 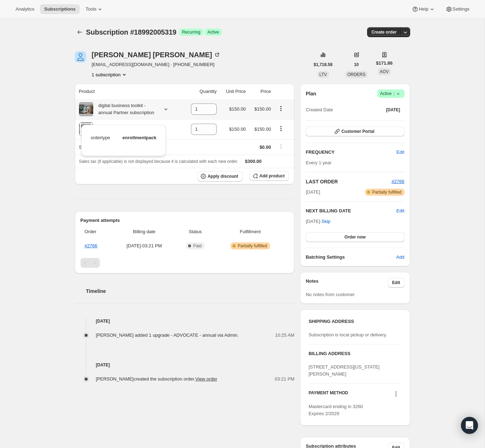 What do you see at coordinates (356, 65) in the screenshot?
I see `button: 10` at bounding box center [356, 65].